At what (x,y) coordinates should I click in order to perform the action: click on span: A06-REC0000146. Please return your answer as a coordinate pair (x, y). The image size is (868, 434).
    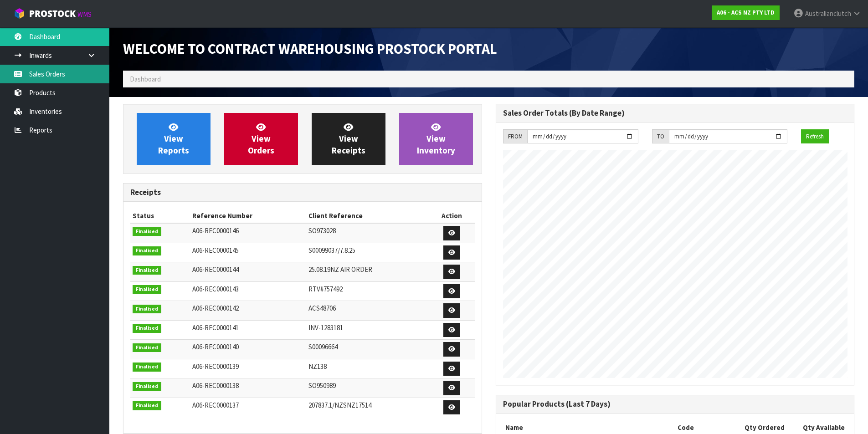
    Looking at the image, I should click on (216, 230).